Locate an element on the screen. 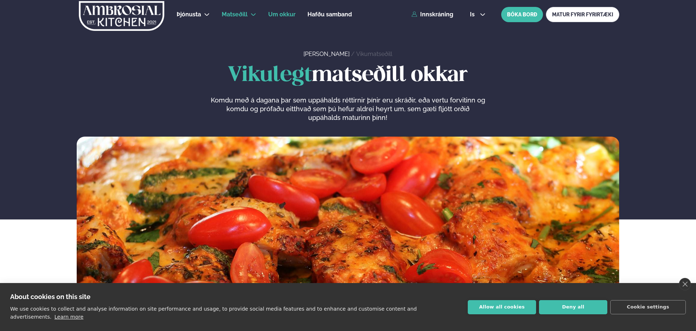 The width and height of the screenshot is (696, 331). img: logo is located at coordinates (121, 16).